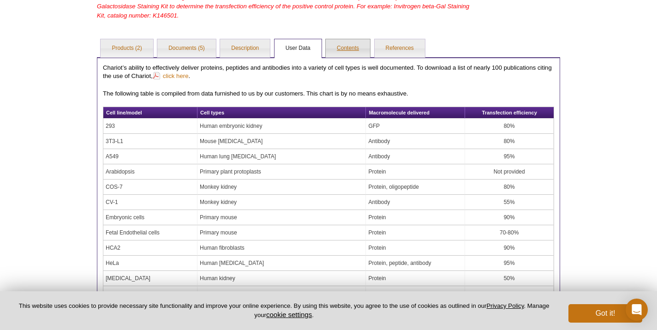  I want to click on th: Transfection efficiency, so click(509, 113).